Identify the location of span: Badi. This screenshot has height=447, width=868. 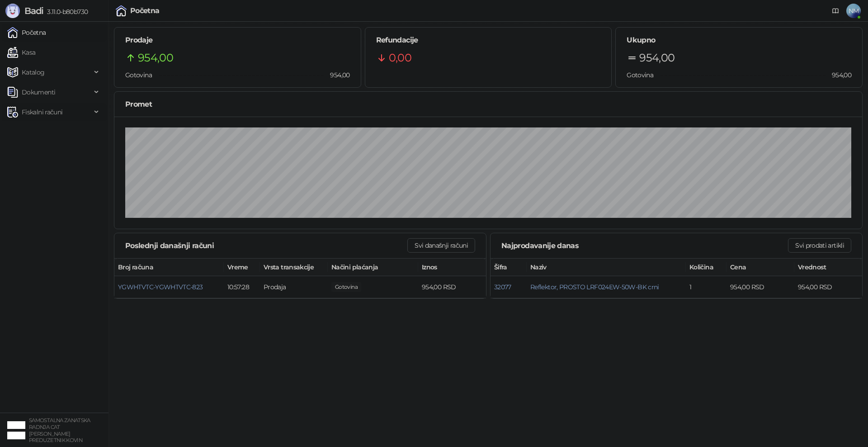
(34, 11).